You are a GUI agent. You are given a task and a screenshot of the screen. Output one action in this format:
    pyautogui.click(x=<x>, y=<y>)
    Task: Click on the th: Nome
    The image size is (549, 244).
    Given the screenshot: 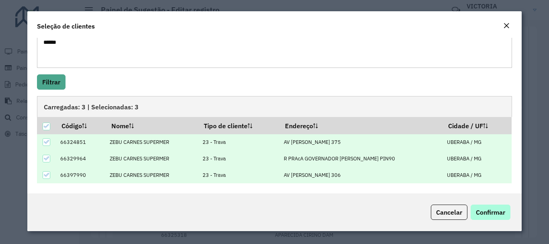 What is the action you would take?
    pyautogui.click(x=152, y=125)
    